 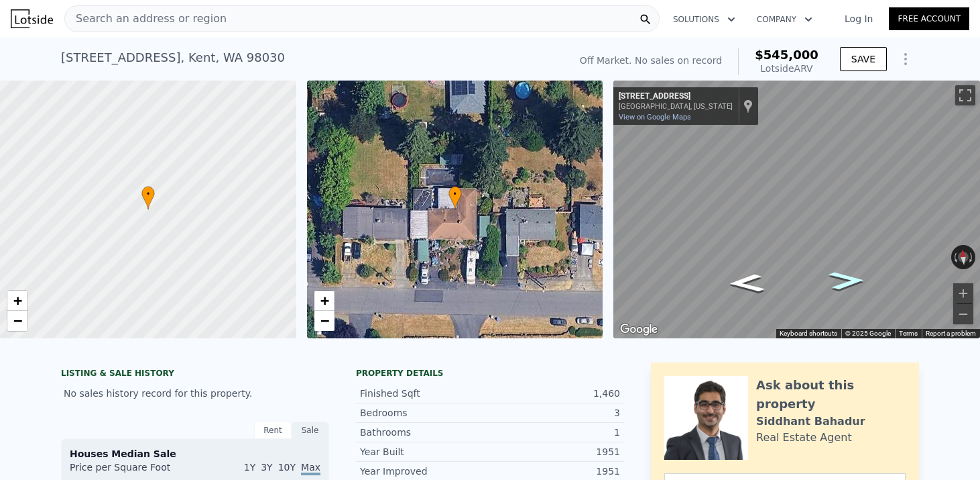 I want to click on a: Show location on map, so click(x=748, y=106).